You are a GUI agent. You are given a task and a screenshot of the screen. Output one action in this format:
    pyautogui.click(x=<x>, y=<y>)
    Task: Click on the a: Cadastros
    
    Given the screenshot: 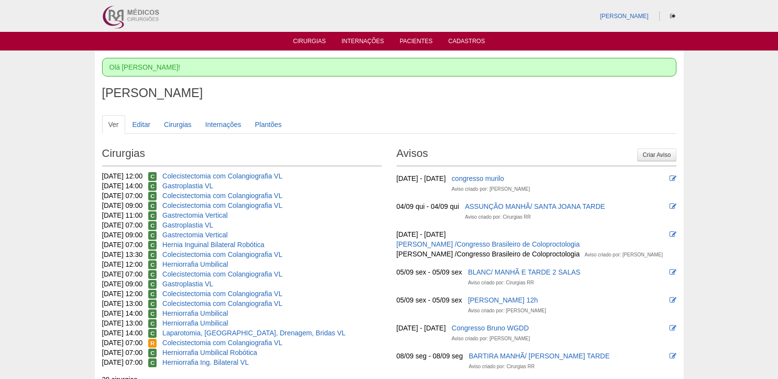 What is the action you would take?
    pyautogui.click(x=466, y=43)
    